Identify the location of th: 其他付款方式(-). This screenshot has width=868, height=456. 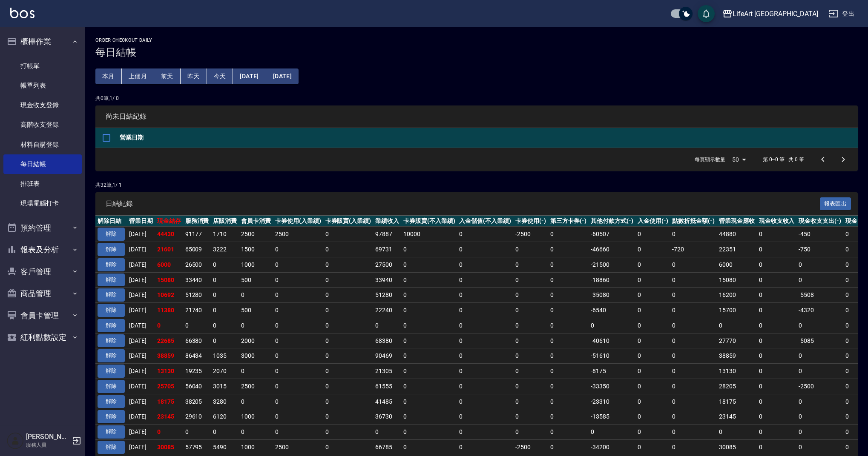
(612, 221).